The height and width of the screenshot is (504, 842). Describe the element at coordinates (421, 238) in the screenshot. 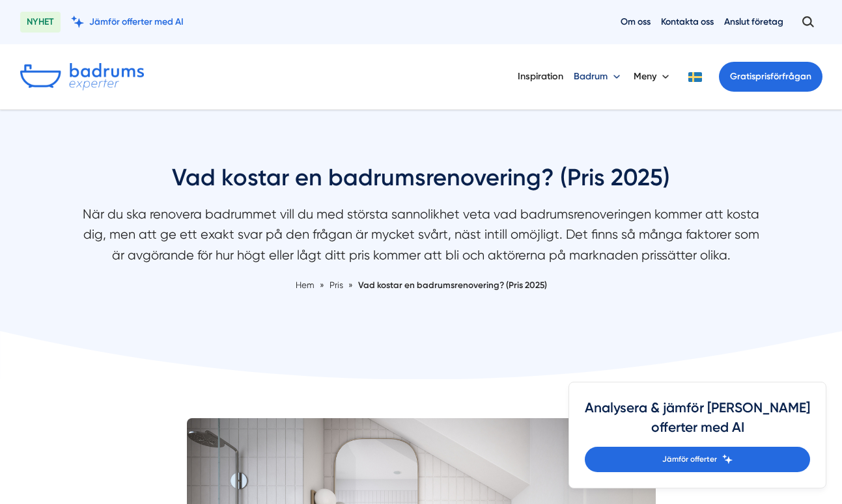

I see `p: När du ska renovera badrummet vill du med största sannolikhet veta vad badrumsrenoveringen kommer...` at that location.